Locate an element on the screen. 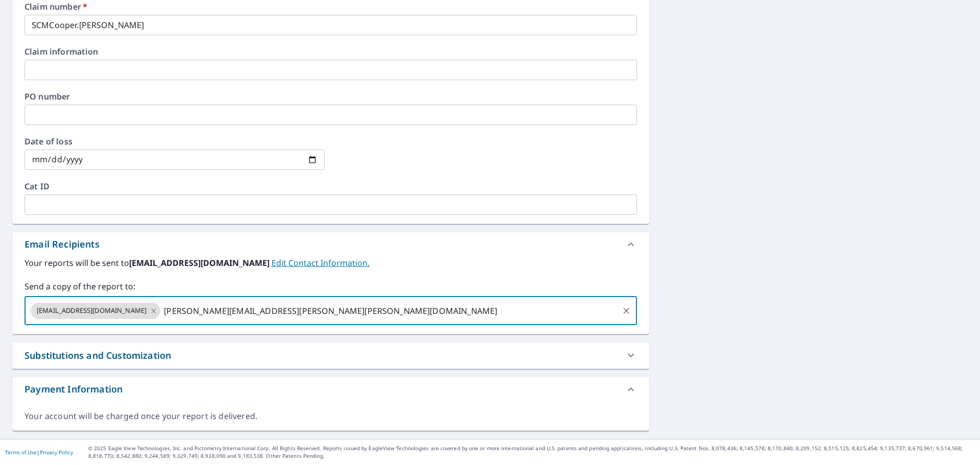 The image size is (980, 465). label: Send a copy of the report to: is located at coordinates (331, 287).